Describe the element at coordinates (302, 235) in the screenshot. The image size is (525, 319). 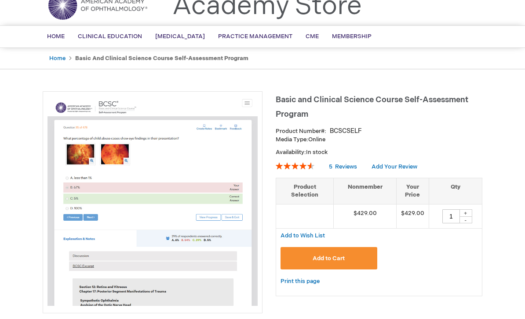
I see `a: Add to Wish List` at that location.